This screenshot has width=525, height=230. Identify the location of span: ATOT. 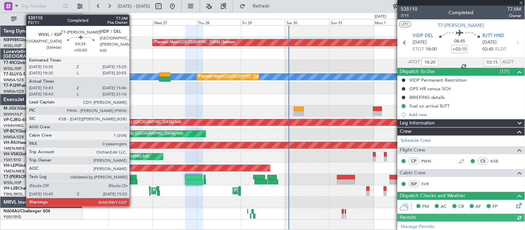
(414, 62).